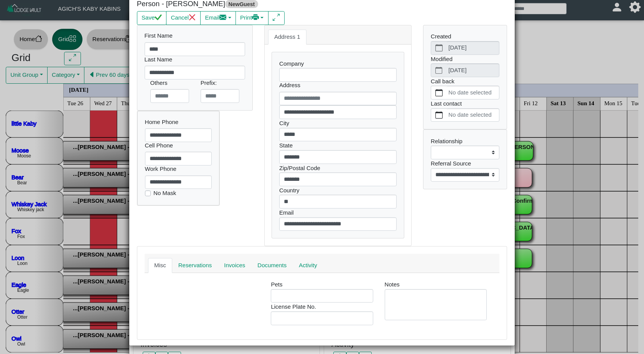  What do you see at coordinates (252, 18) in the screenshot?
I see `button: Printprinter fill` at bounding box center [252, 18].